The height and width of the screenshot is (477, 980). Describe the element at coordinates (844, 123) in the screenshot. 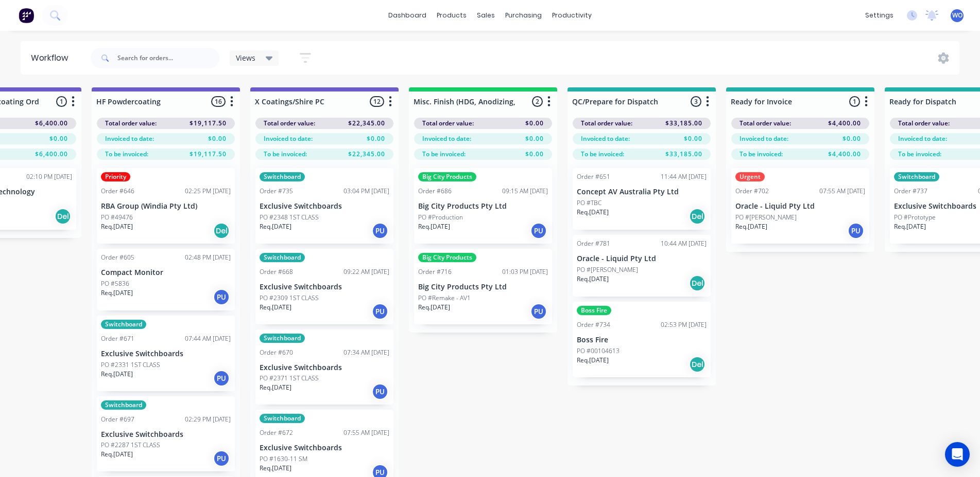

I see `span: $4,400.00` at that location.